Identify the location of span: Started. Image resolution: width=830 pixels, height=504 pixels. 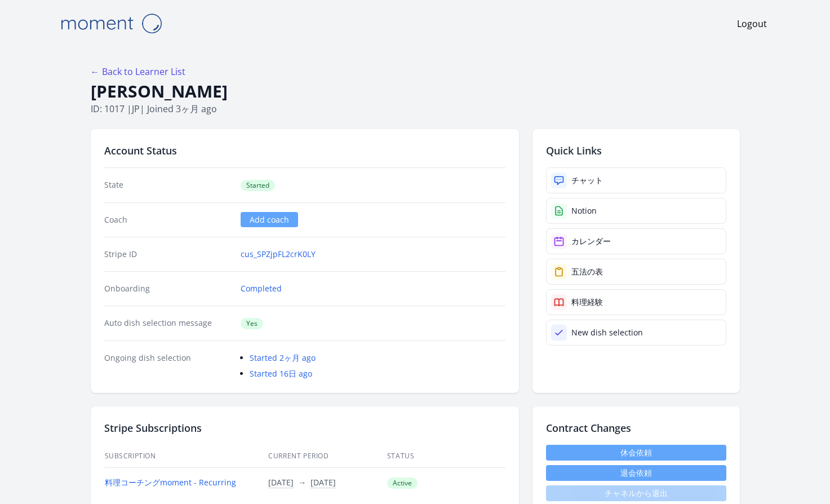
(257, 185).